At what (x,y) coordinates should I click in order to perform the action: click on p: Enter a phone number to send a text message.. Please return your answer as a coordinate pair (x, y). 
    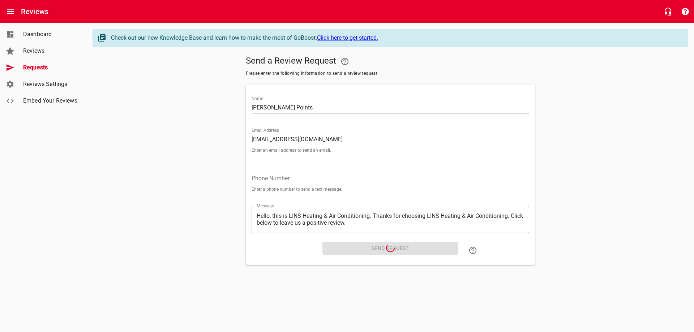
    Looking at the image, I should click on (390, 189).